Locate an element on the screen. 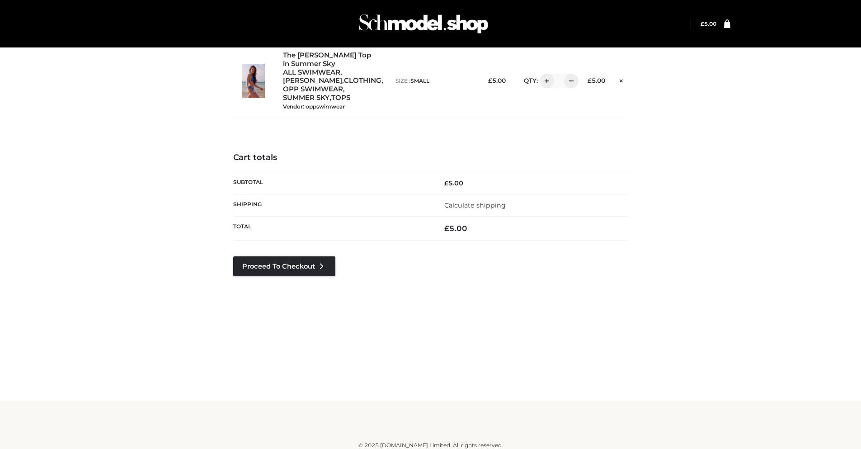  a: Schmodel Admin 964 is located at coordinates (423, 23).